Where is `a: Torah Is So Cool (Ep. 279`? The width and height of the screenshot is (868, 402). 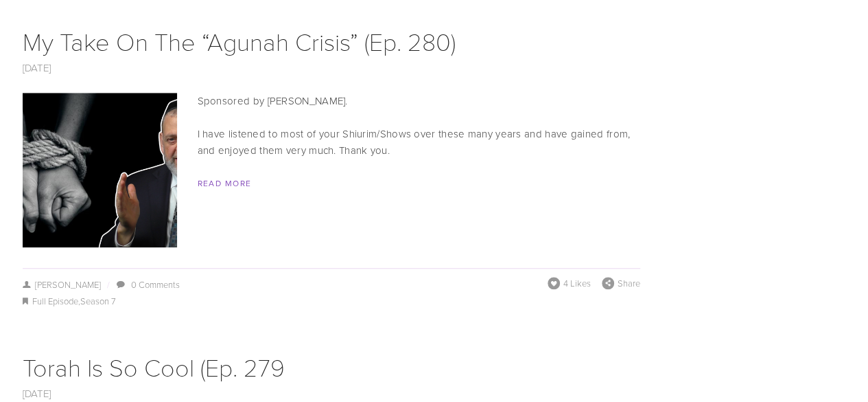
a: Torah Is So Cool (Ep. 279 is located at coordinates (154, 366).